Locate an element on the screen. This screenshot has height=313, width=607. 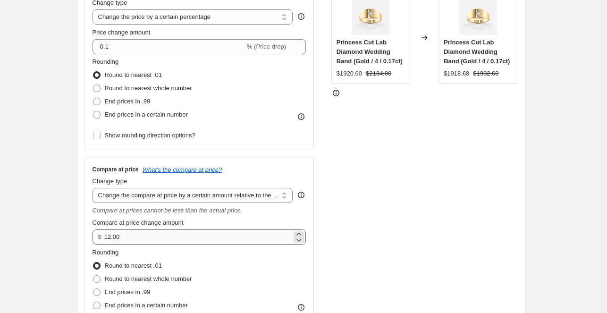
strike: $2134.00 is located at coordinates (379, 74).